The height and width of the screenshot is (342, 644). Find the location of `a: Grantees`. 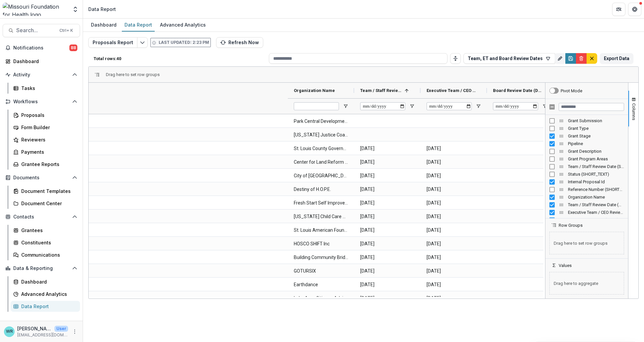

a: Grantees is located at coordinates (45, 230).